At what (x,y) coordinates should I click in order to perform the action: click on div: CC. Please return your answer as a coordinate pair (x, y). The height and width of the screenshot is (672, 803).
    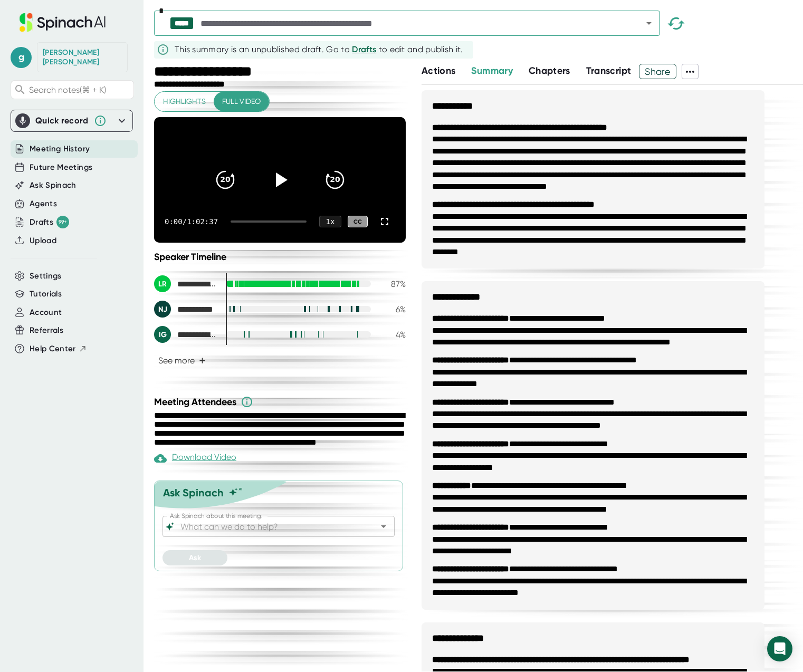
    Looking at the image, I should click on (358, 221).